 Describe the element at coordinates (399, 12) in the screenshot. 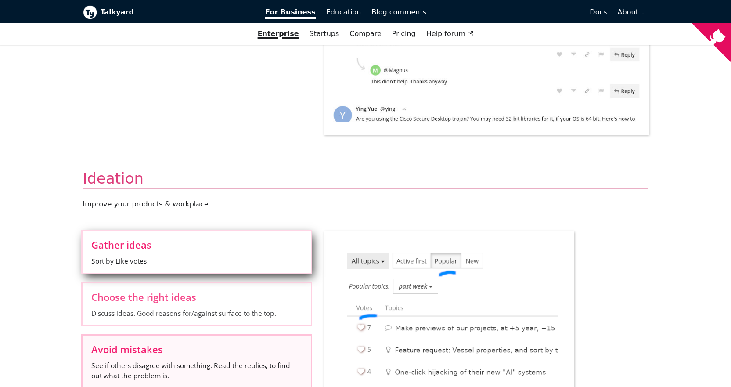

I see `a: Blog comments` at that location.